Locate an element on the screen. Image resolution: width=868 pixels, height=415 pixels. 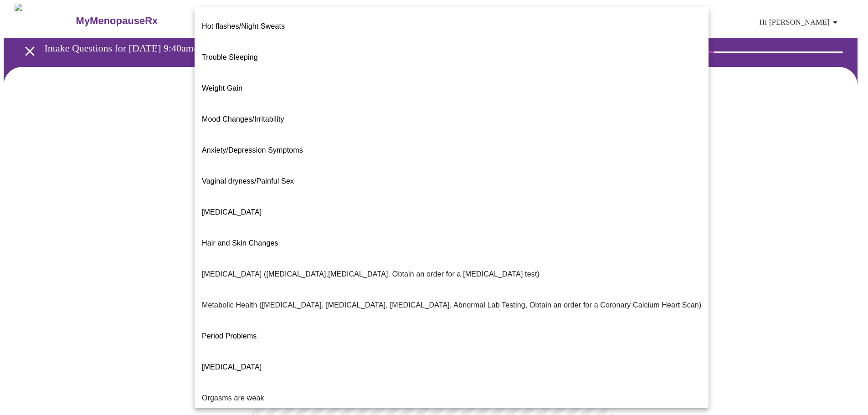
span: Anxiety/Depression Symptoms is located at coordinates (253, 150).